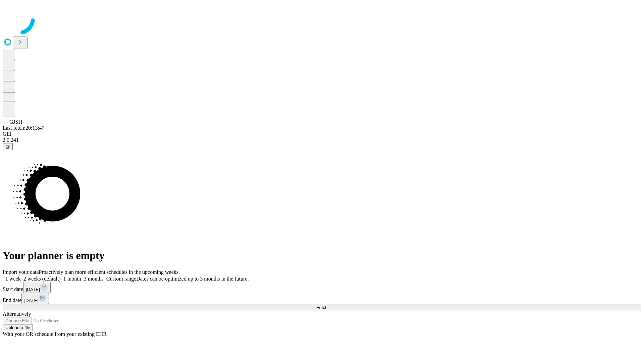 The height and width of the screenshot is (362, 644). What do you see at coordinates (109, 272) in the screenshot?
I see `span: Proactively plan more efficient schedules in the upcoming weeks.` at bounding box center [109, 272].